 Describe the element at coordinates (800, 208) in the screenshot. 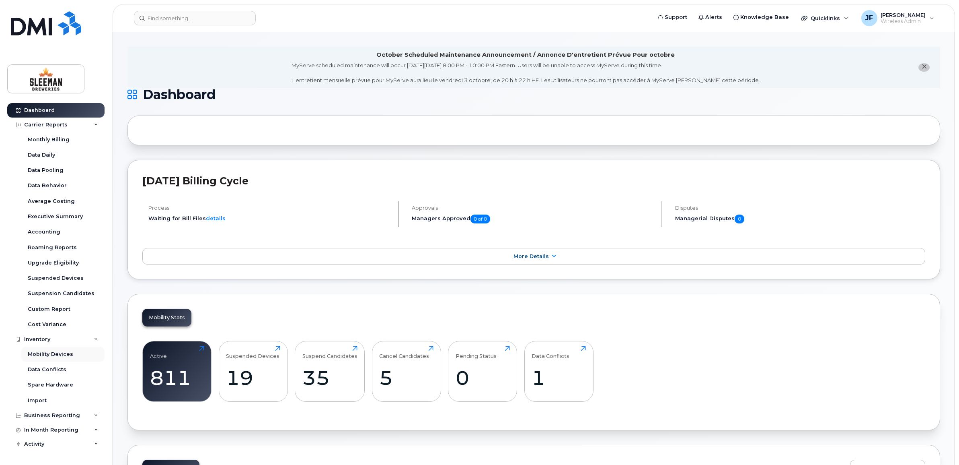

I see `h4: Disputes` at that location.